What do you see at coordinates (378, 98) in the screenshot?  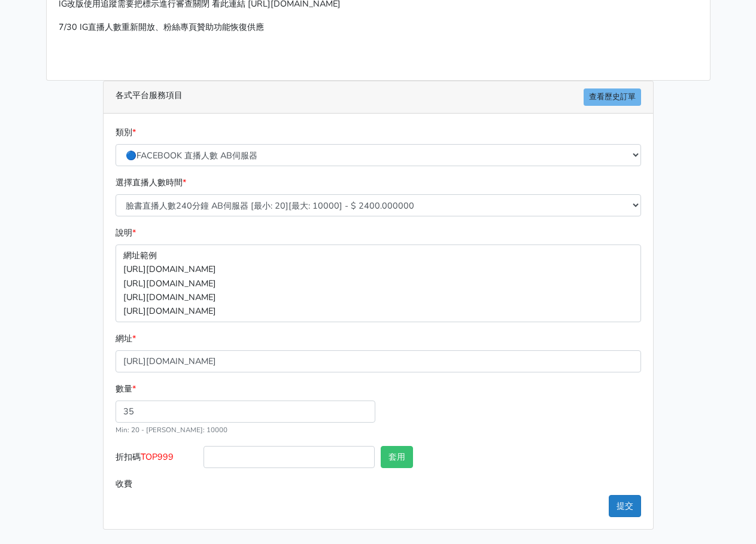 I see `div: 各式平台服務項目` at bounding box center [378, 98].